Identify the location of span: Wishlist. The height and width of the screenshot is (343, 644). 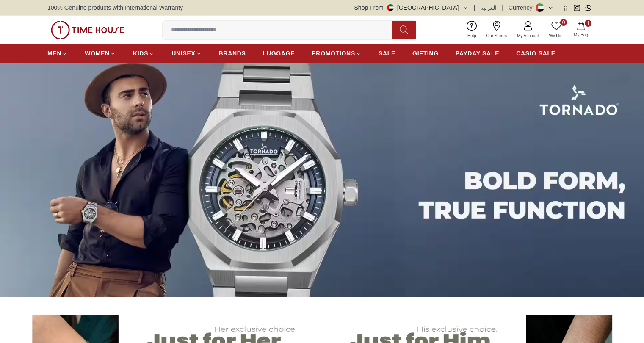
(557, 35).